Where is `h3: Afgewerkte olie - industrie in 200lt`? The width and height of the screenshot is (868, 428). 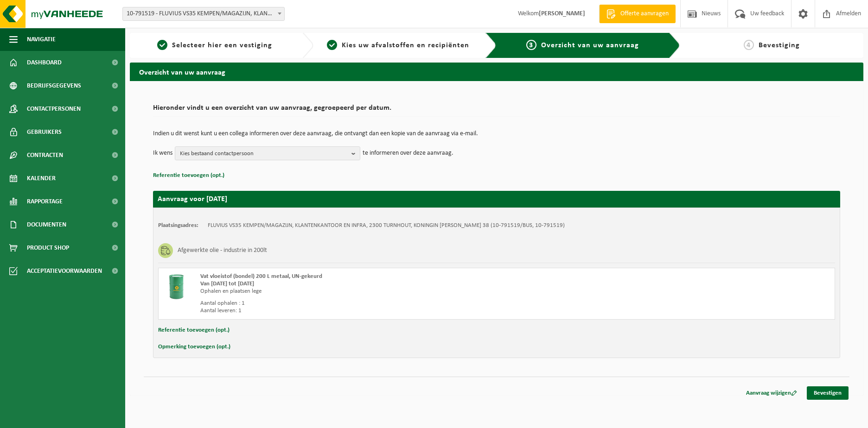
h3: Afgewerkte olie - industrie in 200lt is located at coordinates (222, 251).